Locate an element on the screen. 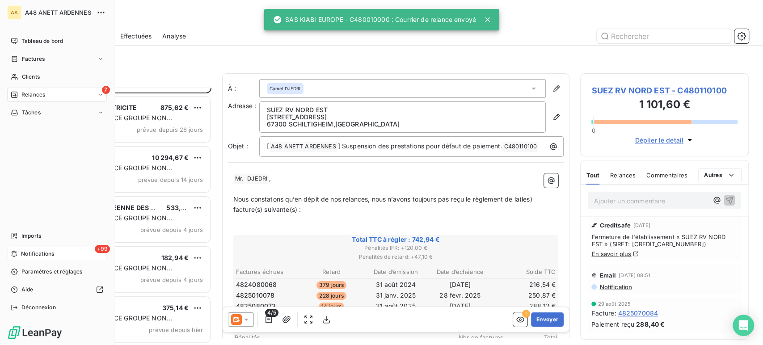 The height and width of the screenshot is (345, 763). th: Retard is located at coordinates (332, 272).